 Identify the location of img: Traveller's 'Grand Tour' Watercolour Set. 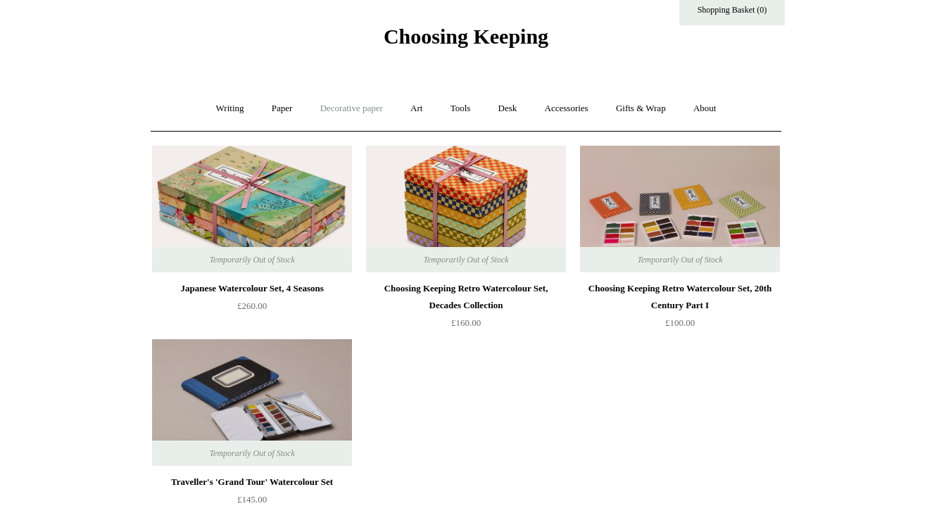
(252, 403).